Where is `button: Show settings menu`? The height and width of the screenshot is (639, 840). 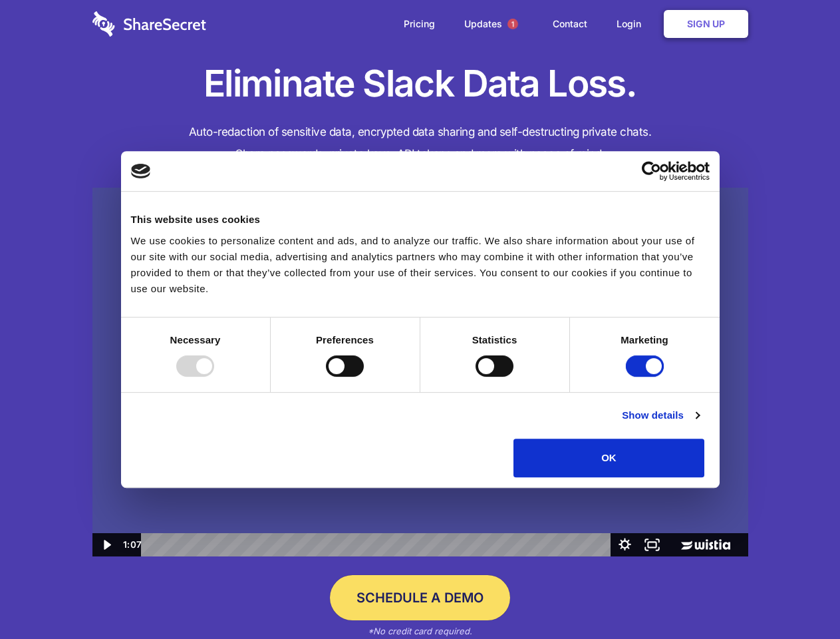
button: Show settings menu is located at coordinates (625, 545).